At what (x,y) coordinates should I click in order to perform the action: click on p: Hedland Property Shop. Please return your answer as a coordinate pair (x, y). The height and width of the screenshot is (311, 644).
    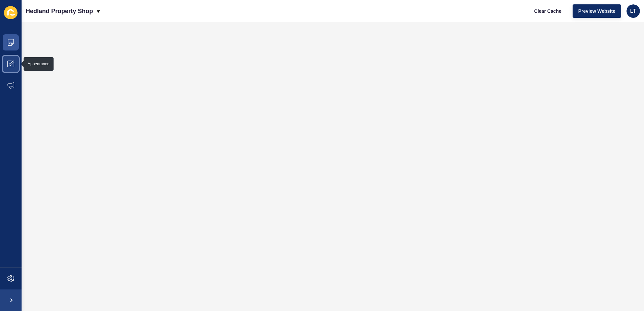
    Looking at the image, I should click on (59, 11).